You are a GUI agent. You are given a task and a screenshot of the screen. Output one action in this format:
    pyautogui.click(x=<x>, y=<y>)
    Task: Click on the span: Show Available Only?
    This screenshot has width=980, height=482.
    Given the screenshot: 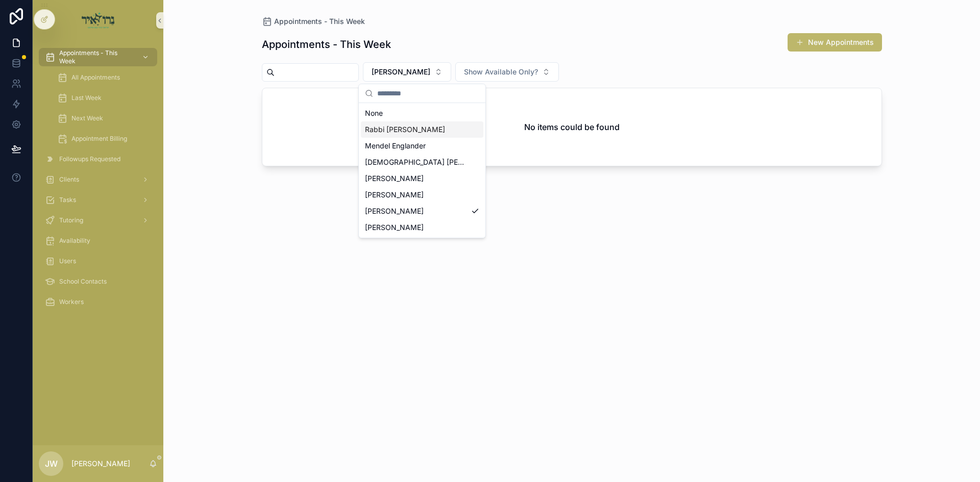 What is the action you would take?
    pyautogui.click(x=501, y=72)
    